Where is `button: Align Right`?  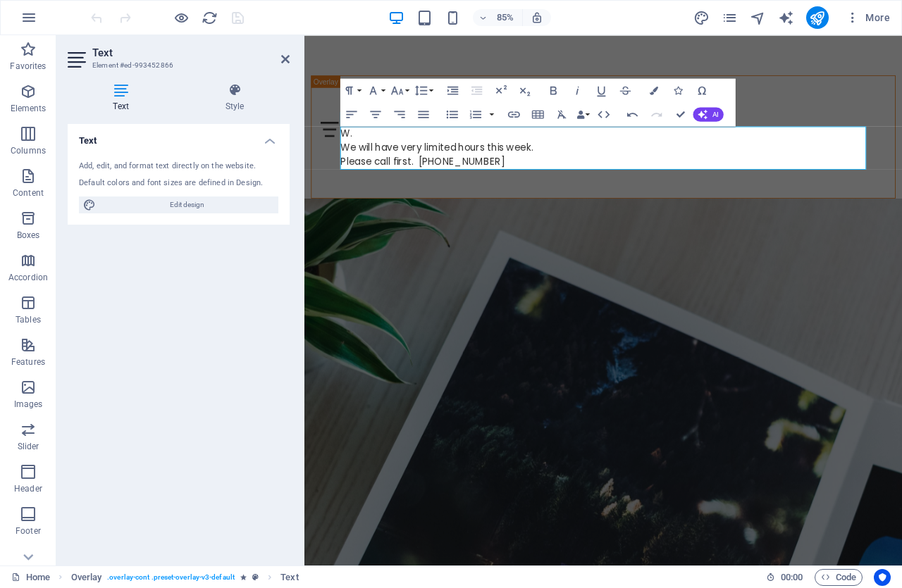 button: Align Right is located at coordinates (400, 114).